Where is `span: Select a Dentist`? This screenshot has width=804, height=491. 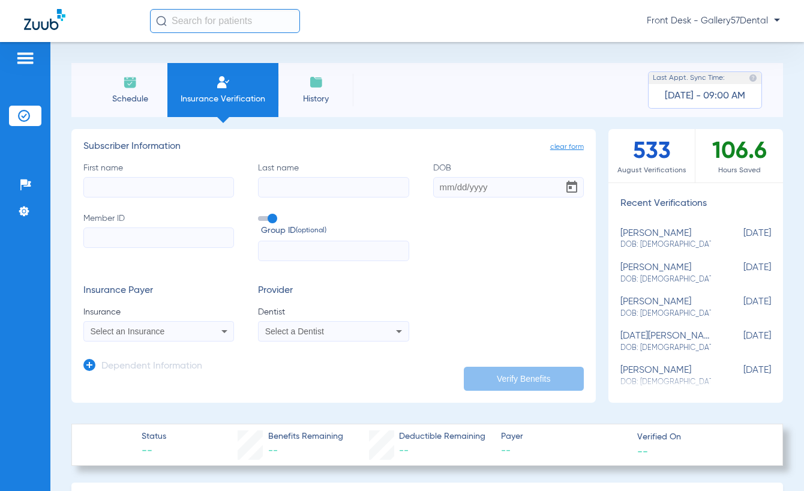
span: Select a Dentist is located at coordinates (294, 331).